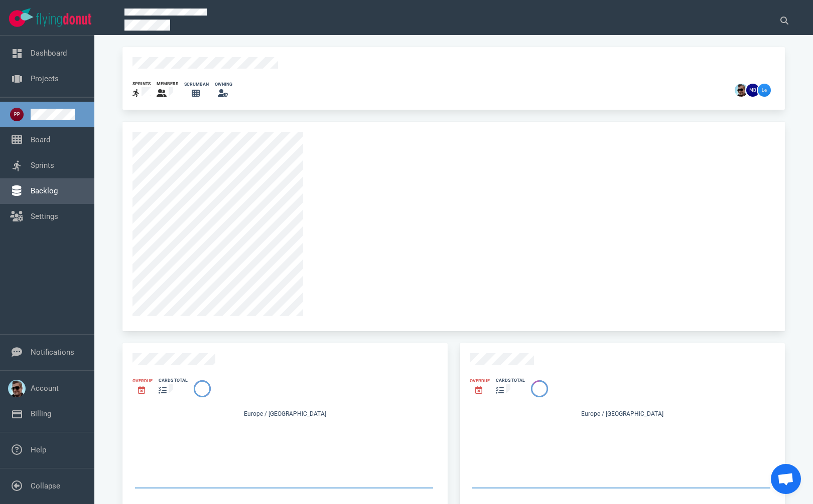 The width and height of the screenshot is (813, 504). I want to click on a: Account, so click(45, 388).